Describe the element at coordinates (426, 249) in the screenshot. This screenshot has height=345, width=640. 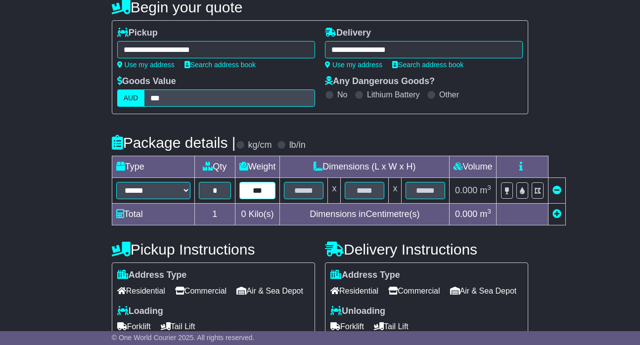
I see `h4: Delivery Instructions` at that location.